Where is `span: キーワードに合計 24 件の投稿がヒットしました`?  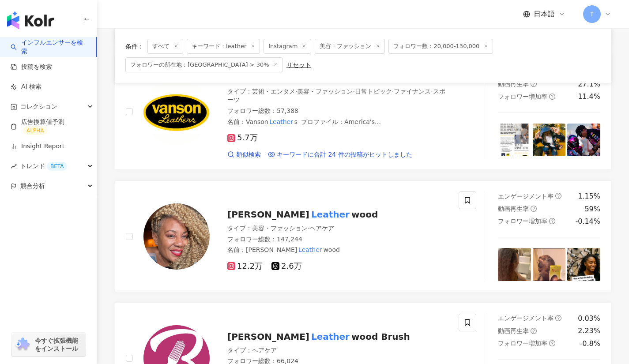 span: キーワードに合計 24 件の投稿がヒットしました is located at coordinates (344, 155).